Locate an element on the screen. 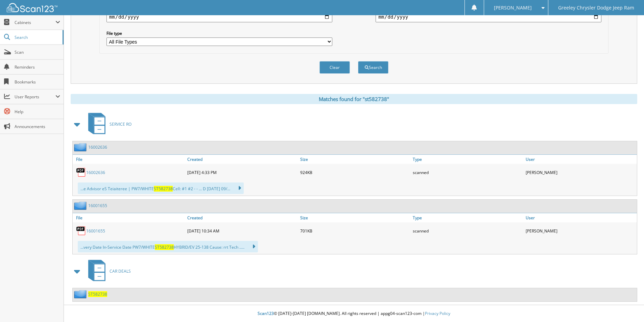 The image size is (644, 322). a: CAR DEALS is located at coordinates (107, 271).